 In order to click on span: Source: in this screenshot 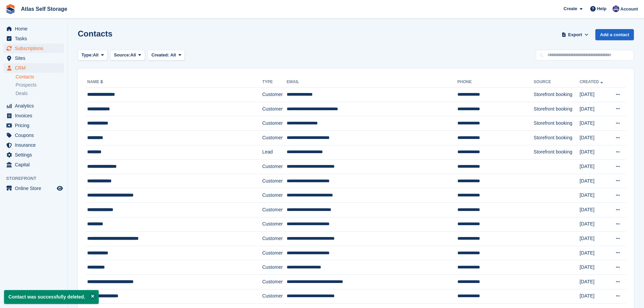, I will do `click(122, 55)`.